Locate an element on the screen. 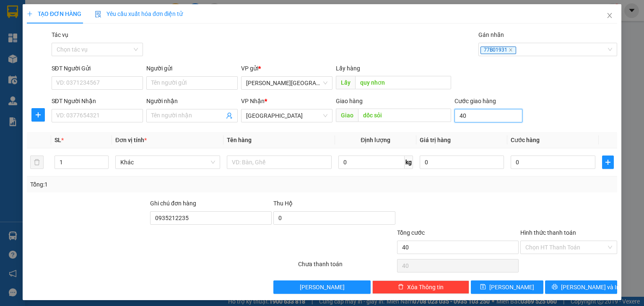 This screenshot has height=306, width=644. label: Tác vụ is located at coordinates (60, 34).